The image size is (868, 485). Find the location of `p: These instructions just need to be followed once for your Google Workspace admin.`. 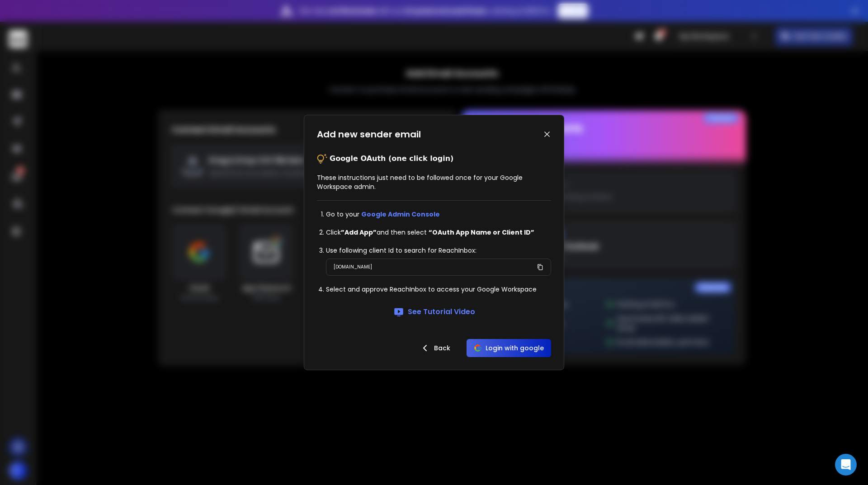

p: These instructions just need to be followed once for your Google Workspace admin. is located at coordinates (434, 182).